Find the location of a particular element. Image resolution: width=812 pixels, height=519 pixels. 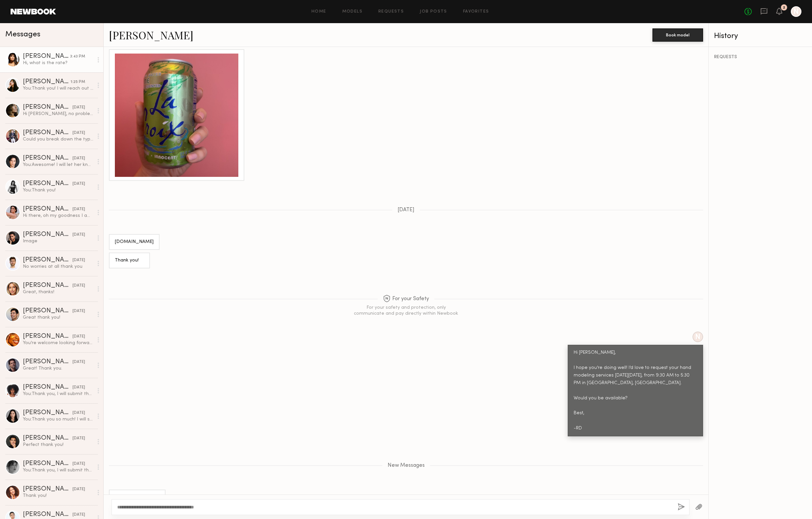

a: Job Posts is located at coordinates (434, 12).